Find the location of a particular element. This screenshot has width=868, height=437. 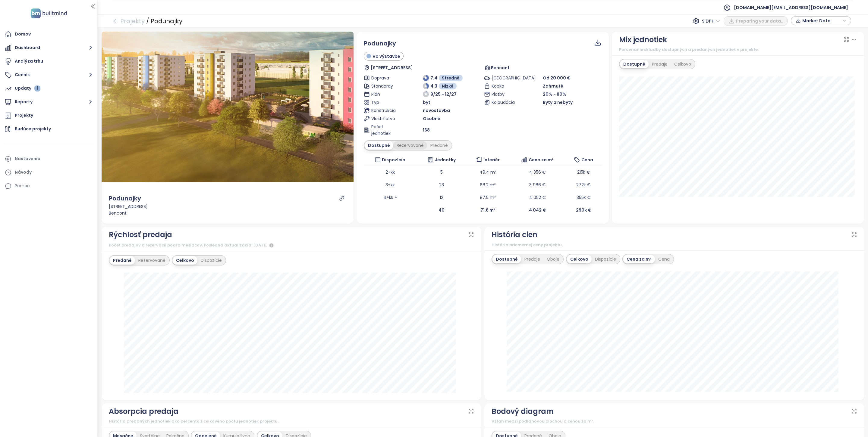

span: S DPH is located at coordinates (711, 21).